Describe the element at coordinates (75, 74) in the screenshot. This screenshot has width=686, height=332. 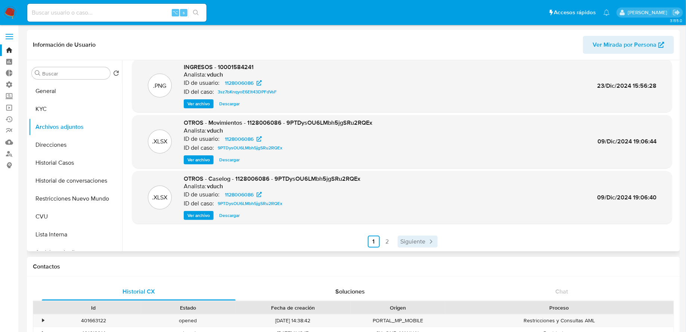
I see `input: Buscar` at that location.